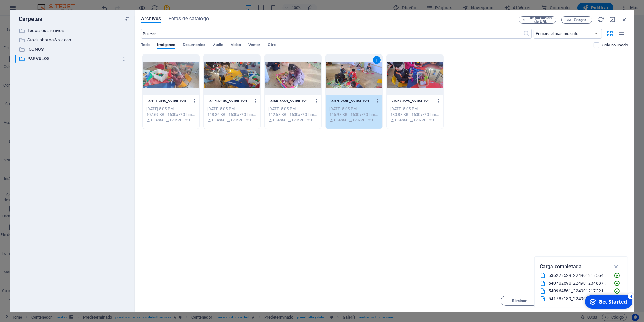 The height and width of the screenshot is (322, 644). I want to click on span: Fotos de catálogo, so click(189, 19).